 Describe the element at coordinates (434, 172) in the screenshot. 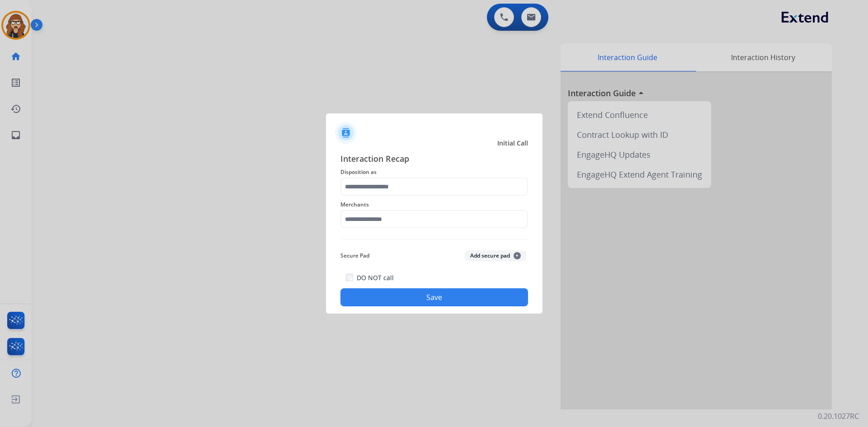

I see `span: Disposition as` at that location.